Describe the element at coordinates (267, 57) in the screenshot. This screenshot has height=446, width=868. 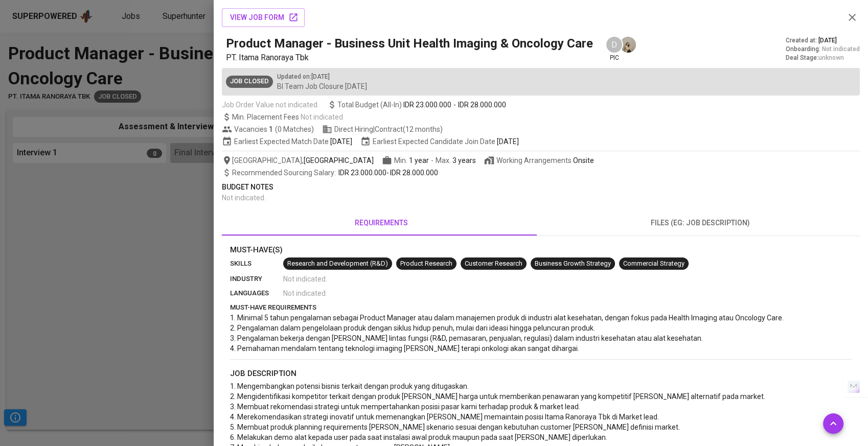
I see `span: PT. Itama Ranoraya Tbk` at that location.